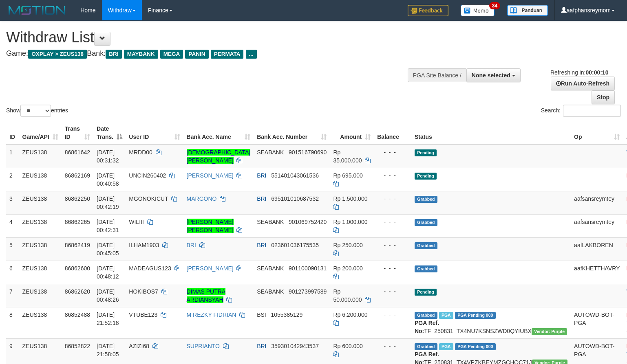 This screenshot has height=364, width=627. I want to click on img: panduan.png, so click(527, 10).